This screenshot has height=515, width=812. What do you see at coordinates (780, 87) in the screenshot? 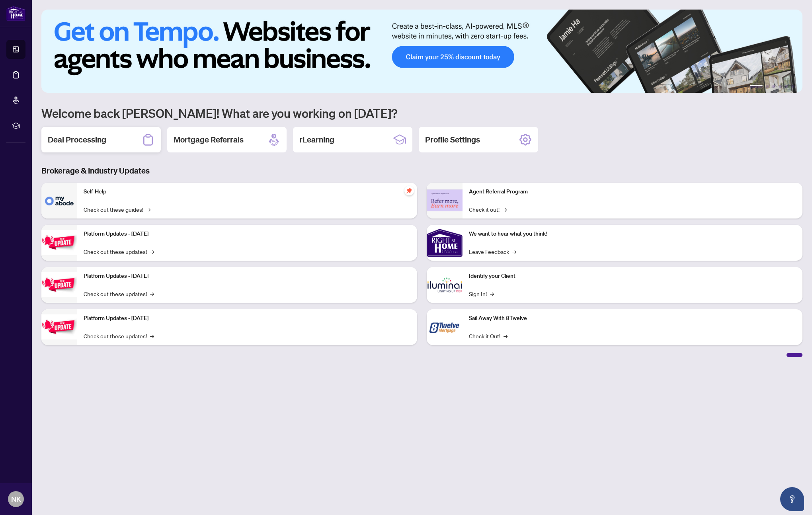
I see `button: 4` at bounding box center [780, 87].